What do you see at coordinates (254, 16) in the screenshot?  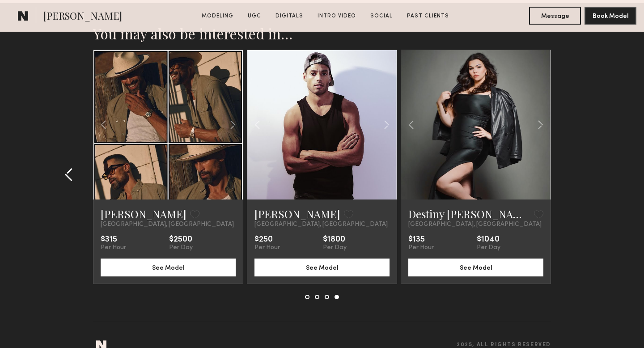 I see `a: UGC` at bounding box center [254, 16].